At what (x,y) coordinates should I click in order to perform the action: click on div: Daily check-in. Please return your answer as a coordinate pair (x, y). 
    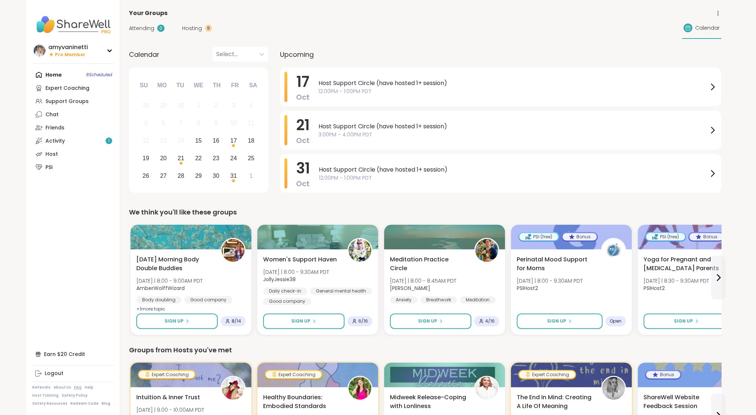
    Looking at the image, I should click on (285, 291).